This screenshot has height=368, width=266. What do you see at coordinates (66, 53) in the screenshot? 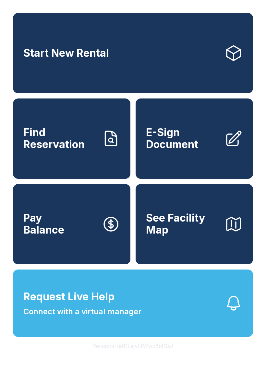
I see `span: Start New Rental` at bounding box center [66, 53].